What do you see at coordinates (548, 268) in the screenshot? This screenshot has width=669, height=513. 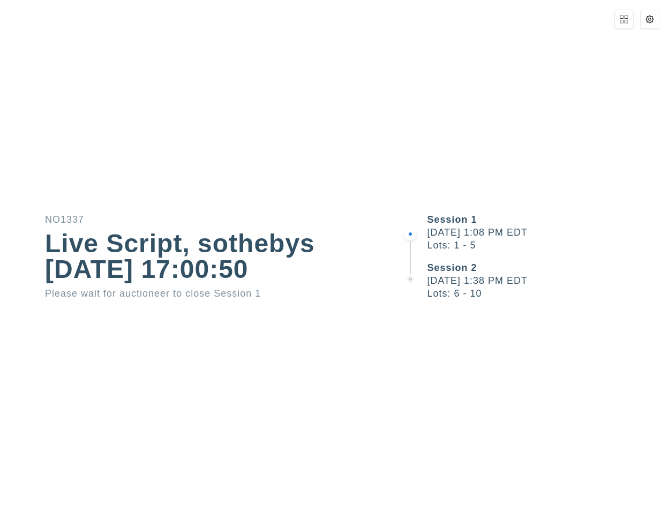 I see `div: Session 2` at bounding box center [548, 268].